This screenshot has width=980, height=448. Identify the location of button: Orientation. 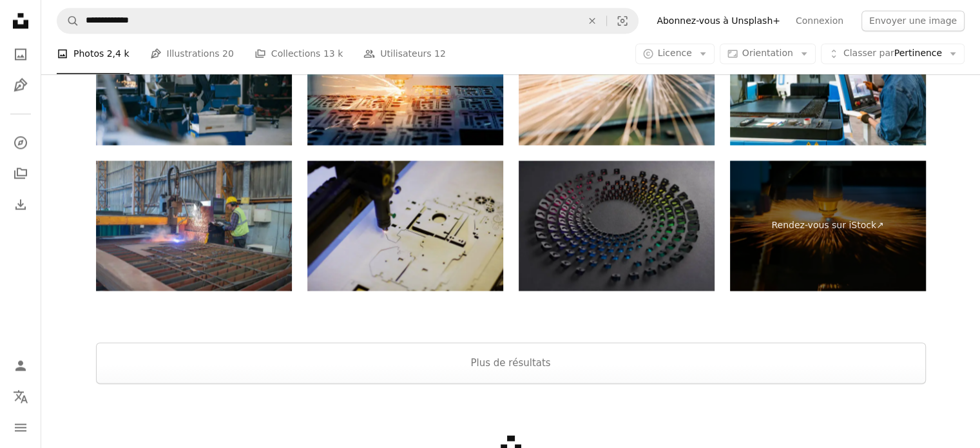
(767, 54).